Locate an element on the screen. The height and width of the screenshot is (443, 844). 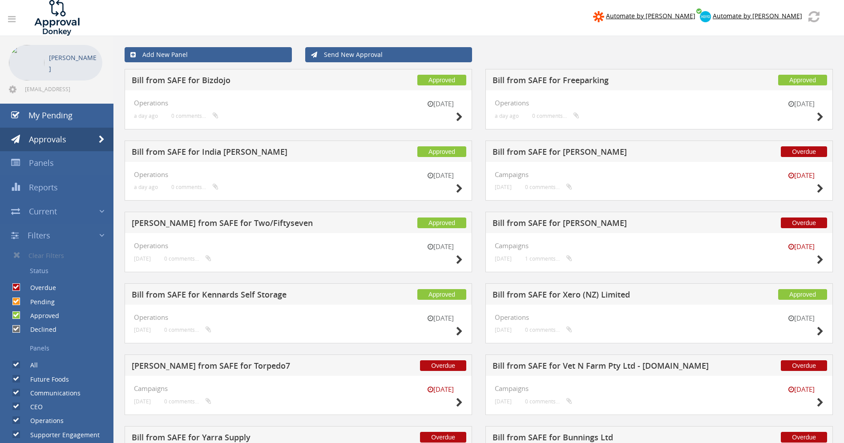
label: CEO is located at coordinates (32, 407).